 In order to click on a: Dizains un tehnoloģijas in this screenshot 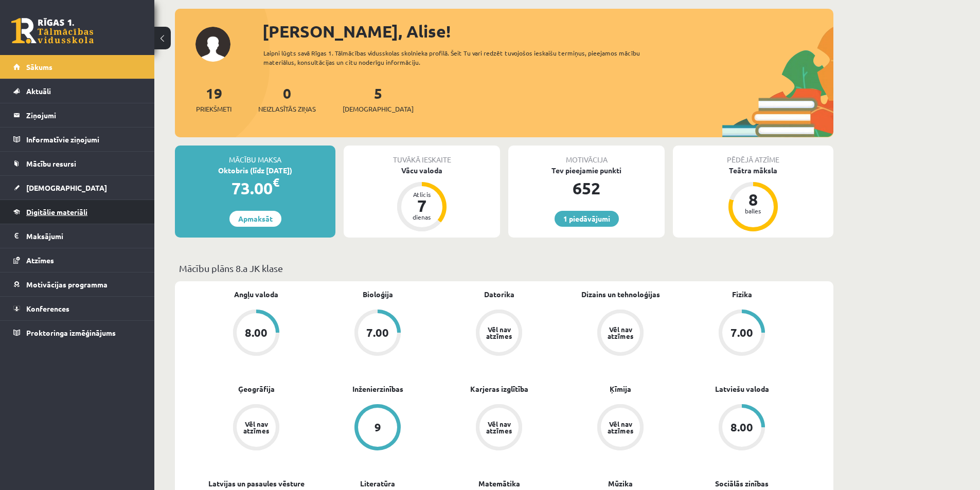, I will do `click(620, 295)`.